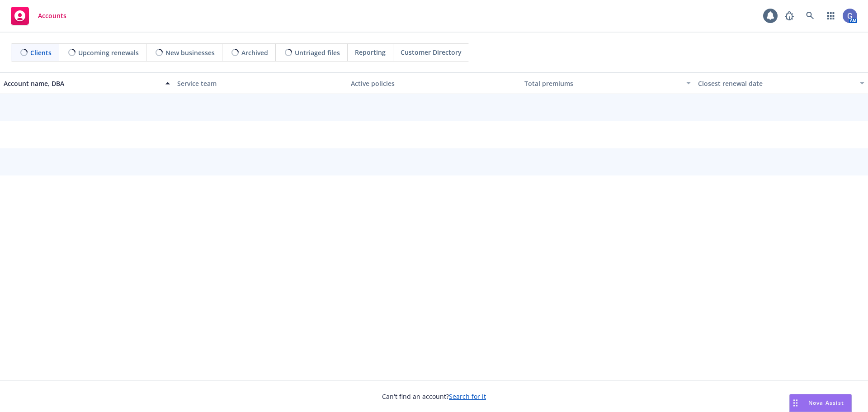 This screenshot has height=412, width=868. I want to click on span: Clients, so click(40, 52).